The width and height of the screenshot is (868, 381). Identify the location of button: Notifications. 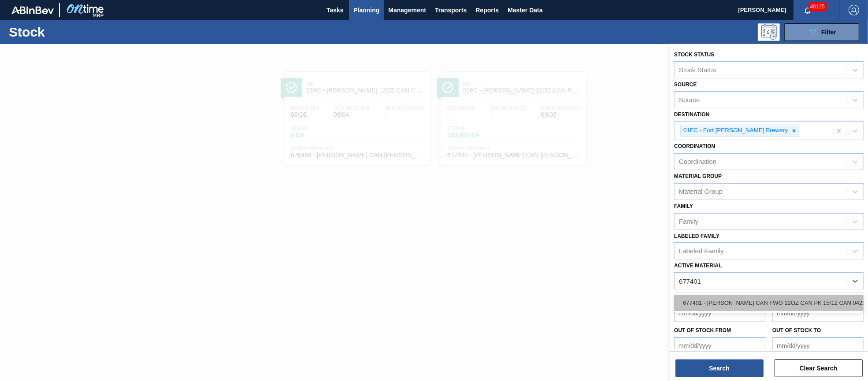
(807, 10).